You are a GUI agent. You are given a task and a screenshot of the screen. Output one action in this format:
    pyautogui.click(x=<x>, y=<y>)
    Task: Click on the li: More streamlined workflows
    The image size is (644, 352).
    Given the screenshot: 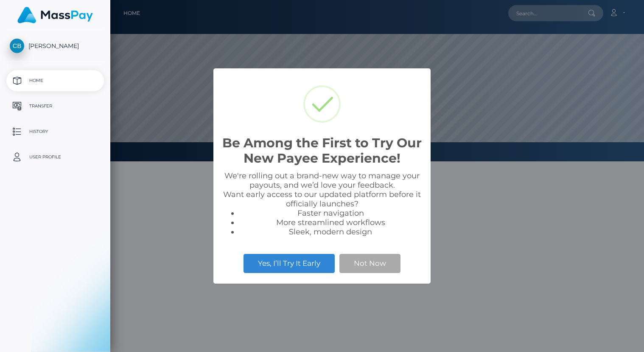 What is the action you would take?
    pyautogui.click(x=330, y=223)
    